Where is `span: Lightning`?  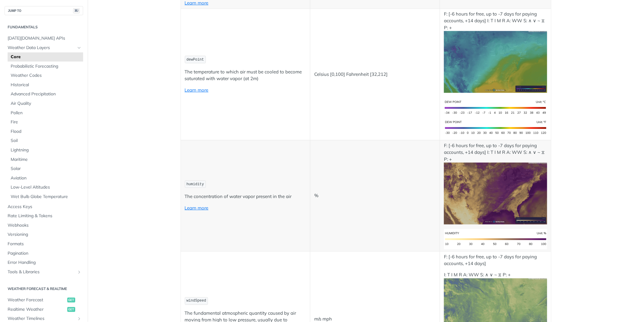 span: Lightning is located at coordinates (46, 151).